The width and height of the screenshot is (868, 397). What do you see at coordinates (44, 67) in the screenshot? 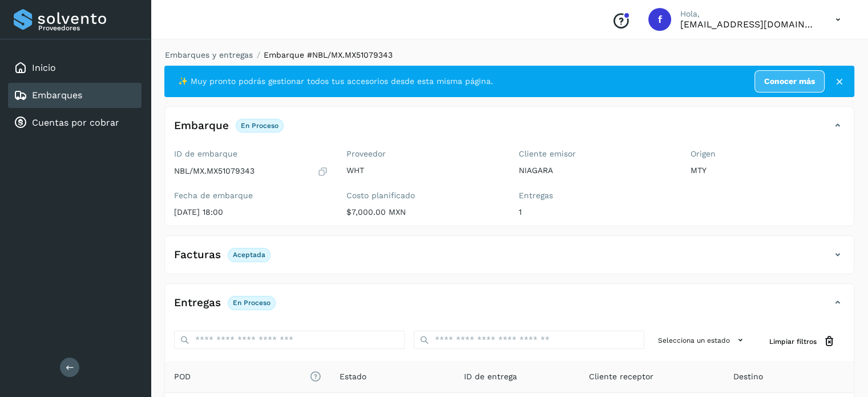
I see `a: Inicio` at bounding box center [44, 67].